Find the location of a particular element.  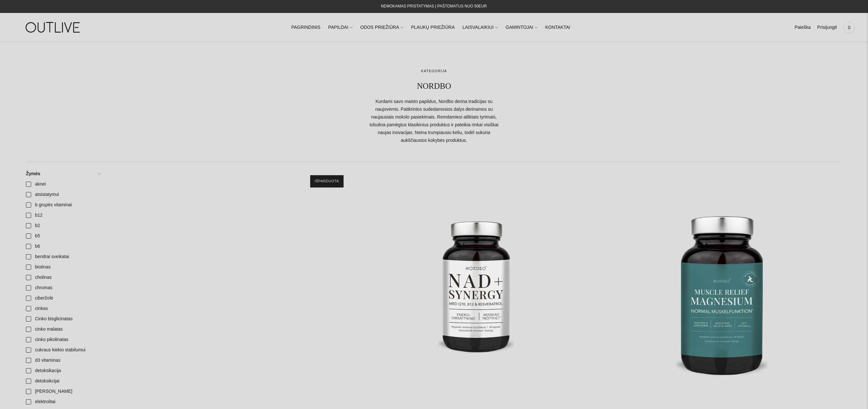

a: Žymės is located at coordinates (63, 174).